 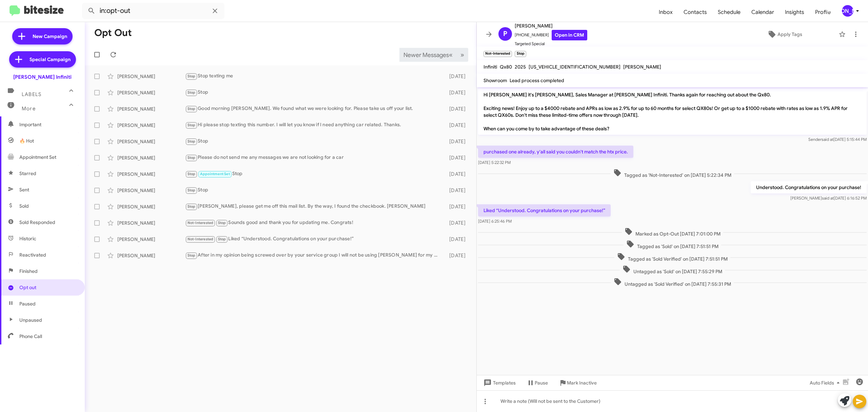 What do you see at coordinates (569, 35) in the screenshot?
I see `a: Open in CRM` at bounding box center [569, 35].